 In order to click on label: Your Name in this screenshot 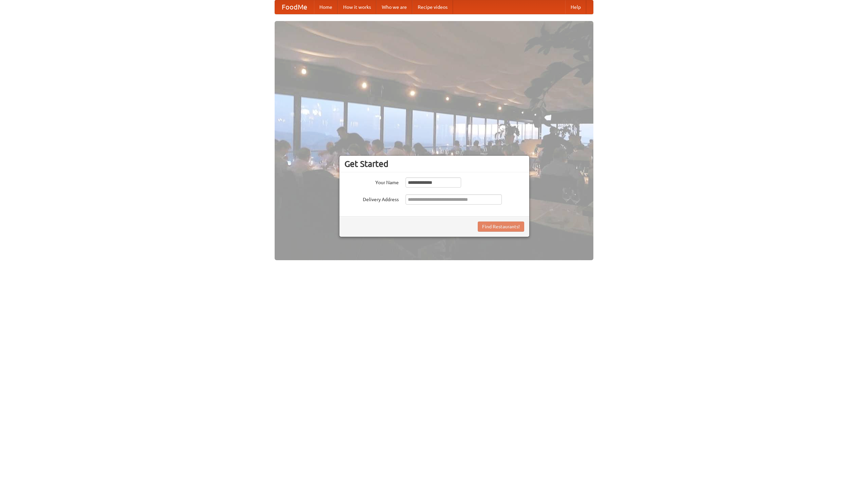, I will do `click(372, 181)`.